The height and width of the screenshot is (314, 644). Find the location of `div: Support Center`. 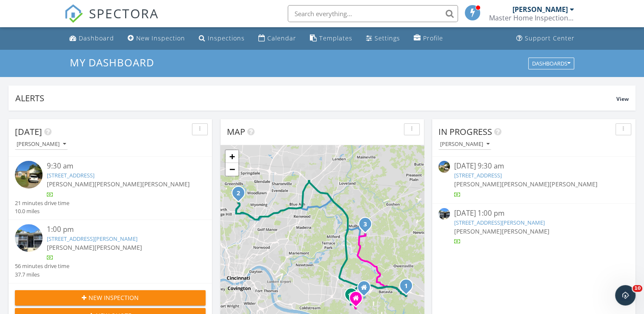

div: Support Center is located at coordinates (550, 37).